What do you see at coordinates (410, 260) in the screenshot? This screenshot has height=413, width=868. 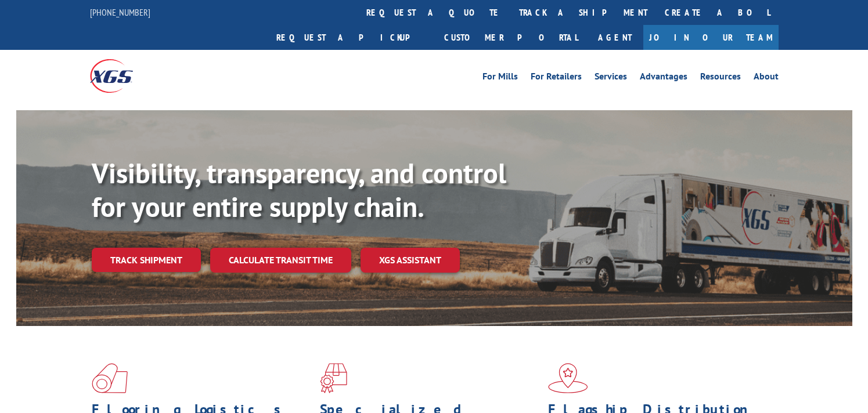 I see `a: XGS ASSISTANT` at bounding box center [410, 260].